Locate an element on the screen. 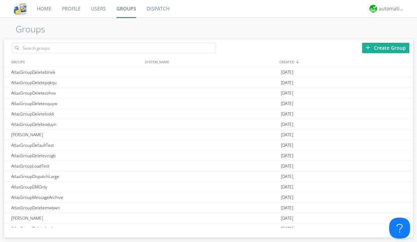 The height and width of the screenshot is (242, 417). div: AtlasGroupDefaultTest is located at coordinates (76, 145).